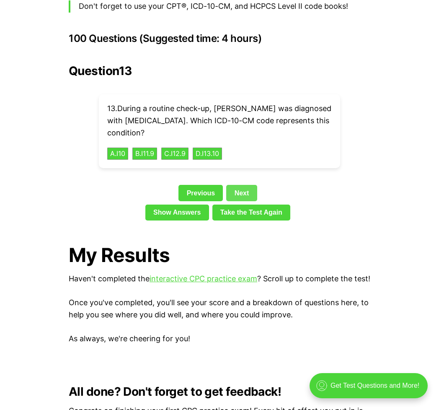 The height and width of the screenshot is (410, 439). What do you see at coordinates (203, 278) in the screenshot?
I see `a: interactive CPC practice exam` at bounding box center [203, 278].